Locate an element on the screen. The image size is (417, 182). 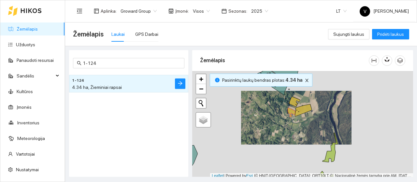
a: Esri is located at coordinates (250, 176).